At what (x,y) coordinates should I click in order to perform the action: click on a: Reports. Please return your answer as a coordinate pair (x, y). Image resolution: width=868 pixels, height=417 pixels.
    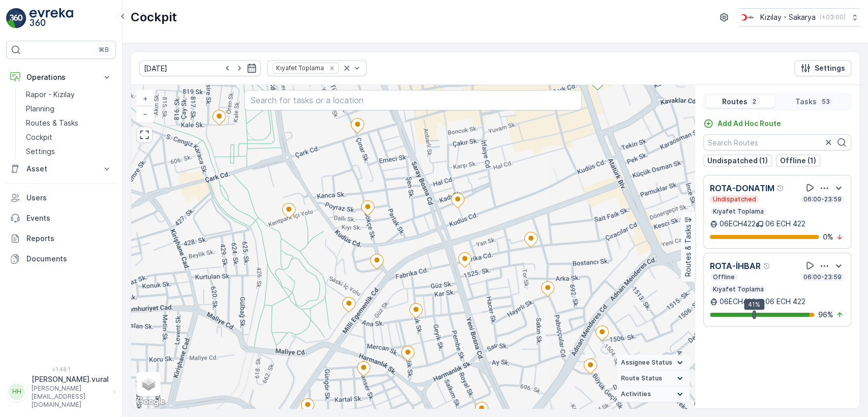
    Looking at the image, I should click on (61, 239).